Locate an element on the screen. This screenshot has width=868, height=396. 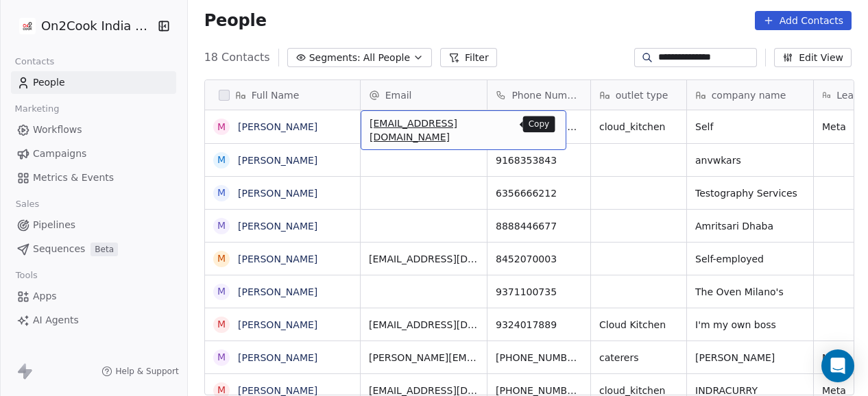
span: 8452070003 is located at coordinates (539, 259).